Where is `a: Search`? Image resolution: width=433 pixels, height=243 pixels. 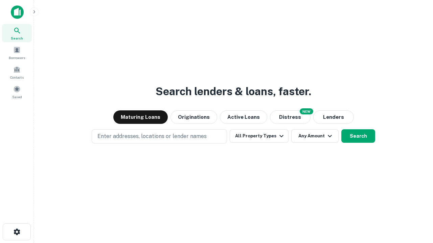 a: Search is located at coordinates (17, 33).